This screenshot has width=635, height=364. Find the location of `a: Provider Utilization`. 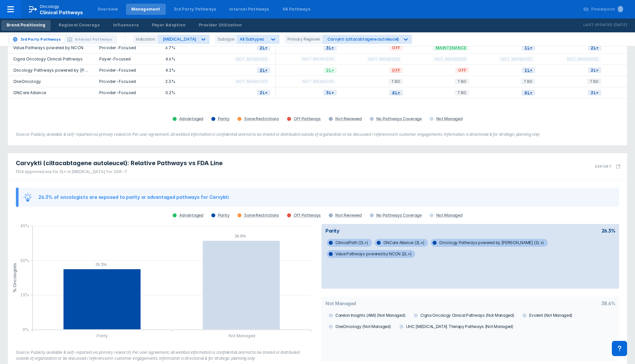

a: Provider Utilization is located at coordinates (220, 25).